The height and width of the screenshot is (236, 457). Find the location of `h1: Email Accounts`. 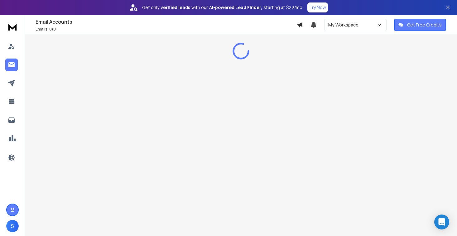

h1: Email Accounts is located at coordinates (166, 22).